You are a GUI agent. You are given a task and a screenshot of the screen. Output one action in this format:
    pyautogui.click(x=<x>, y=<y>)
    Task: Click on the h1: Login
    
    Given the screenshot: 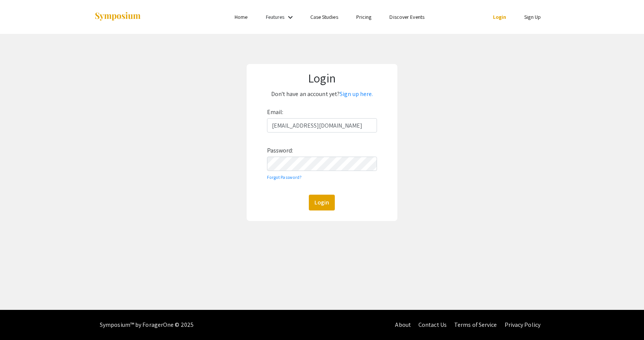 What is the action you would take?
    pyautogui.click(x=322, y=78)
    